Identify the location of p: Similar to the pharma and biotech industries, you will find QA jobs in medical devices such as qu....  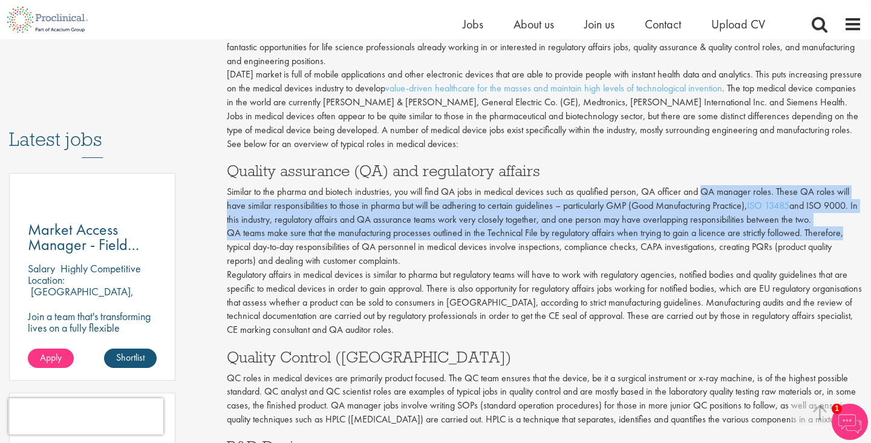
(545, 206).